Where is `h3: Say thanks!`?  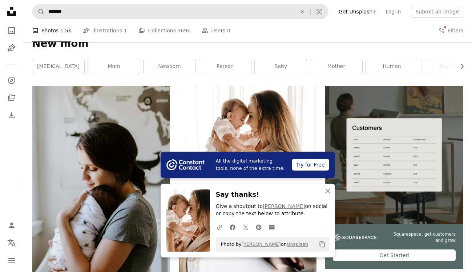 h3: Say thanks! is located at coordinates (272, 194).